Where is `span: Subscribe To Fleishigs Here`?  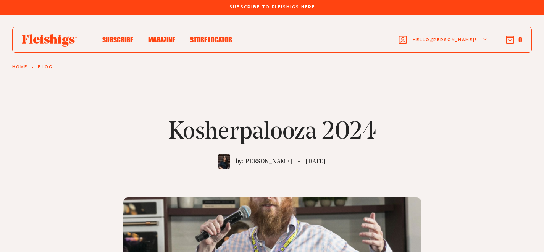
span: Subscribe To Fleishigs Here is located at coordinates (272, 7).